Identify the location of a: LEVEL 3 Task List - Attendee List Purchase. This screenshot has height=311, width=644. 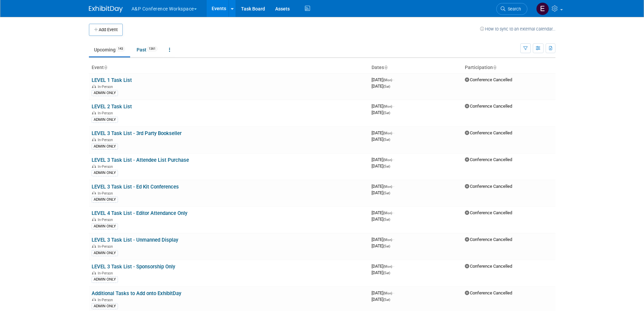
(140, 160).